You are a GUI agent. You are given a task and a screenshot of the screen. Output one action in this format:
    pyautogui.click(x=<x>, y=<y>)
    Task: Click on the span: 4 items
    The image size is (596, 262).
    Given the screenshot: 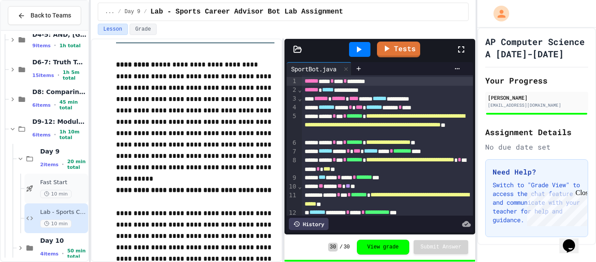 What is the action you would take?
    pyautogui.click(x=49, y=253)
    